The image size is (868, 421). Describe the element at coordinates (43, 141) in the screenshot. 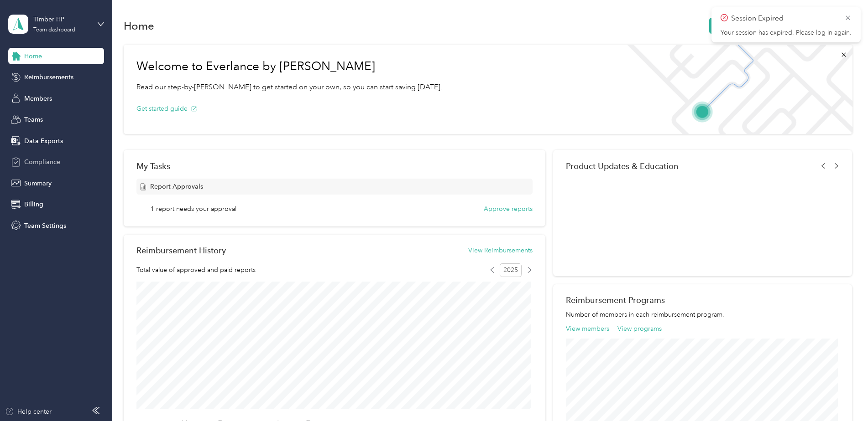

I see `span: Data Exports` at that location.